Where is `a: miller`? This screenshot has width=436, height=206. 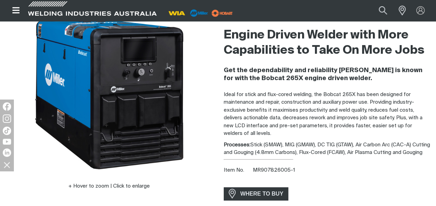 a: miller is located at coordinates (222, 13).